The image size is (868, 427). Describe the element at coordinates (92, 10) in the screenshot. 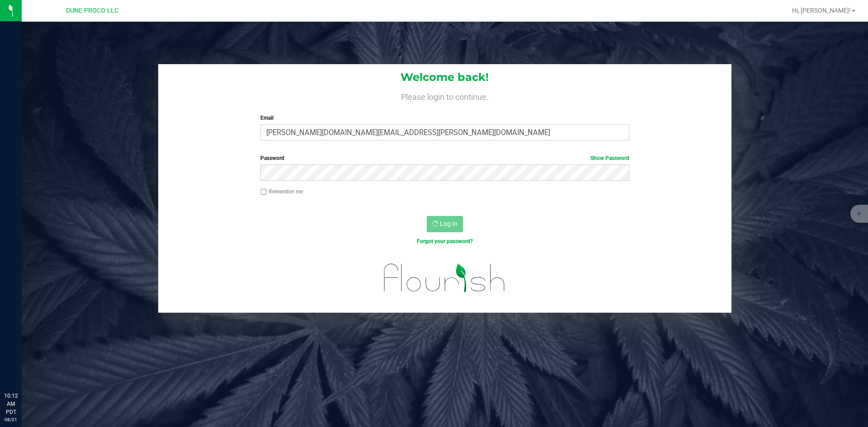

I see `span: DUNE PROCO LLC` at that location.